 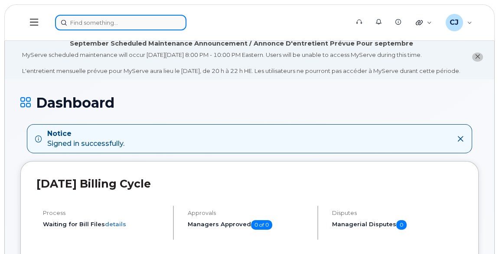 What do you see at coordinates (477, 57) in the screenshot?
I see `button: close notification` at bounding box center [477, 57].